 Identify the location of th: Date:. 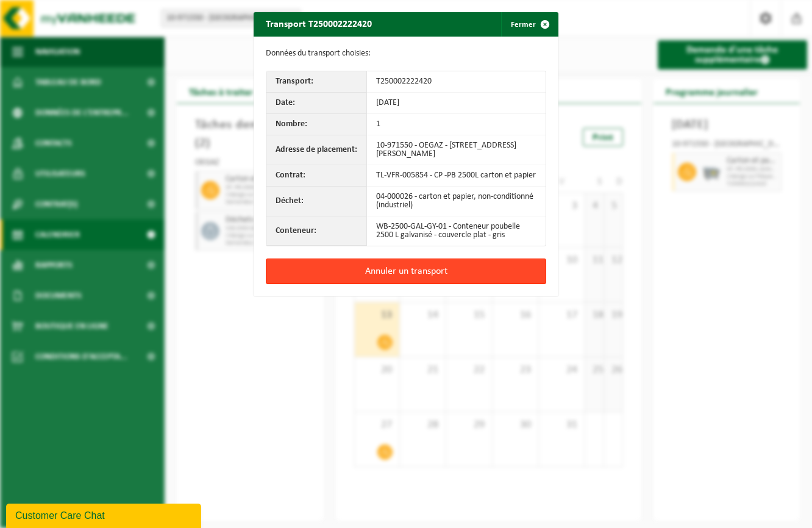
(316, 103).